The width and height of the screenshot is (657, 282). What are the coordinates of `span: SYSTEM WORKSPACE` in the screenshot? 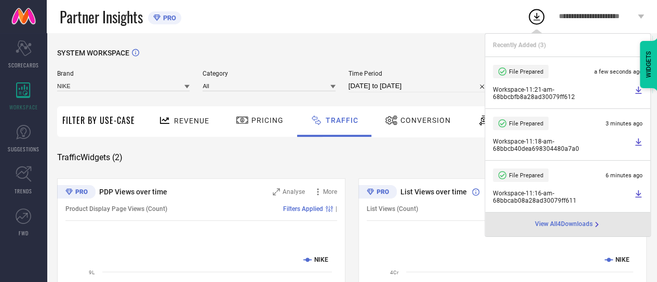 It's located at (93, 53).